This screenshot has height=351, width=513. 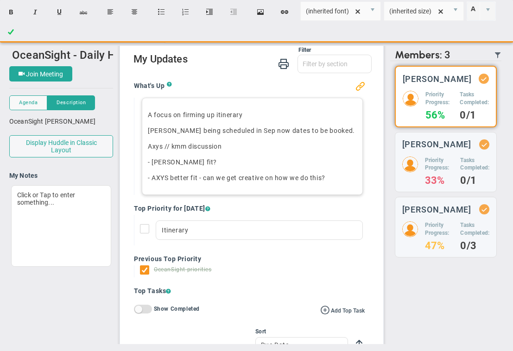 I want to click on span: Filter Updated Members, so click(x=498, y=55).